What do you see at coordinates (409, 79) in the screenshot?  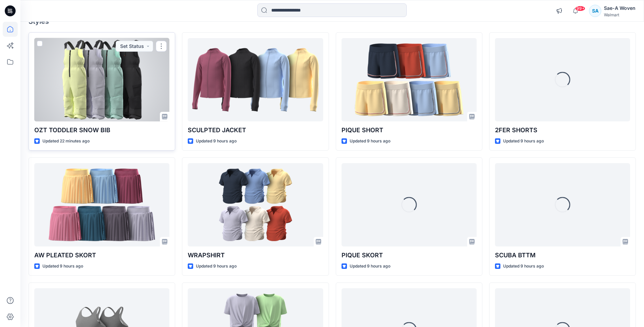 I see `a: PIQUE SHORT` at bounding box center [409, 79].